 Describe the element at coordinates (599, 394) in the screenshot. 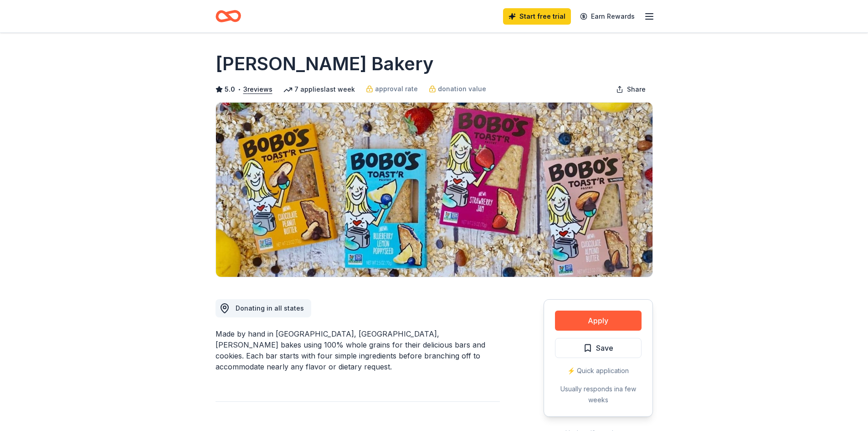

I see `div: Usually responds in a few weeks` at that location.